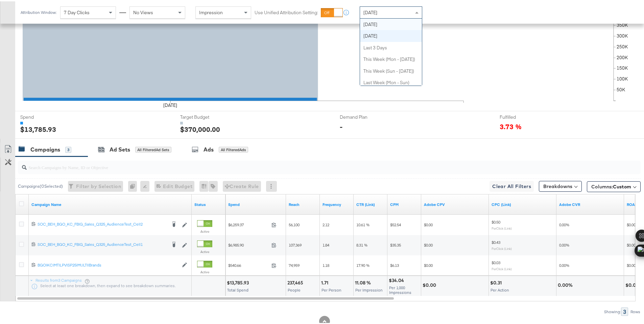 This screenshot has height=324, width=644. I want to click on span: Custom, so click(622, 185).